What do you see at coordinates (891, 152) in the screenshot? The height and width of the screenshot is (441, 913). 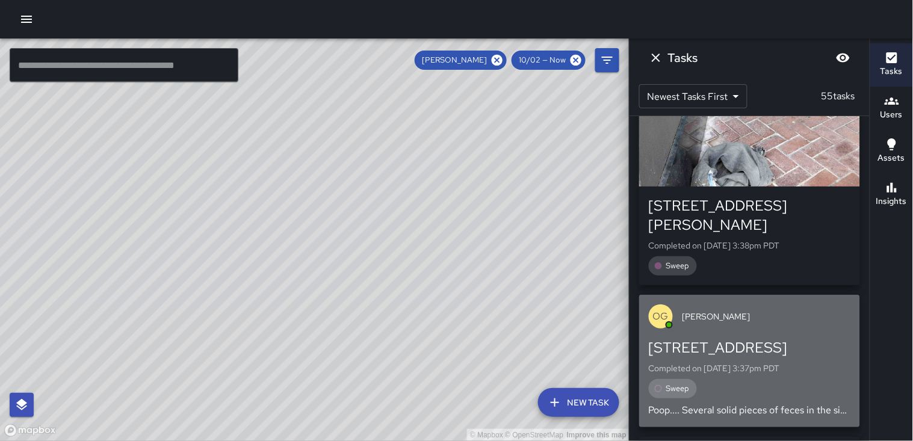 I see `button: Assets` at bounding box center [891, 152].